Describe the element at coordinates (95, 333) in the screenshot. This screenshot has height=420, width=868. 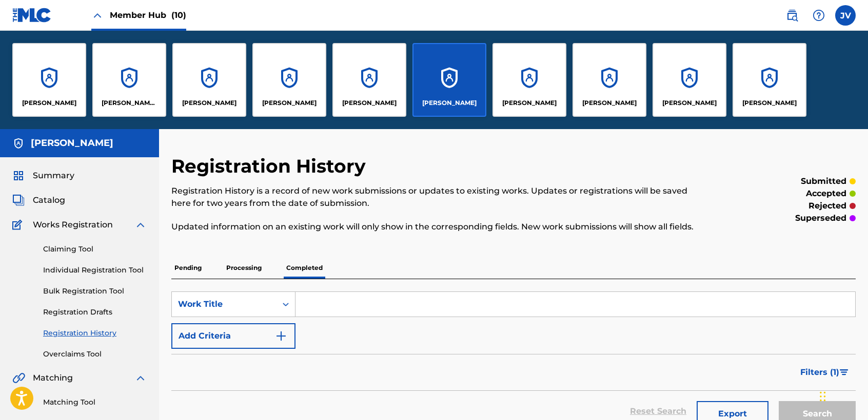
I see `a: Registration History` at that location.